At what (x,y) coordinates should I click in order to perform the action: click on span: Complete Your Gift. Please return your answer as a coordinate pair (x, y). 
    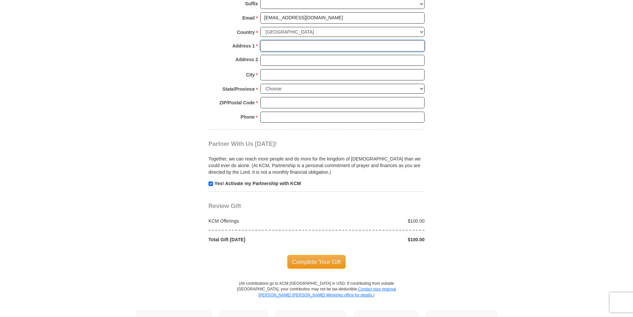
    Looking at the image, I should click on (317, 262).